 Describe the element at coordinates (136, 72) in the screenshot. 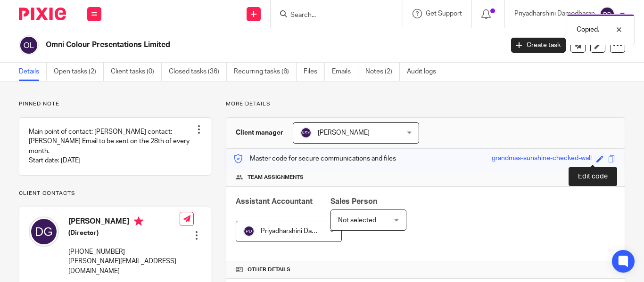

I see `a: Client tasks (0)` at that location.